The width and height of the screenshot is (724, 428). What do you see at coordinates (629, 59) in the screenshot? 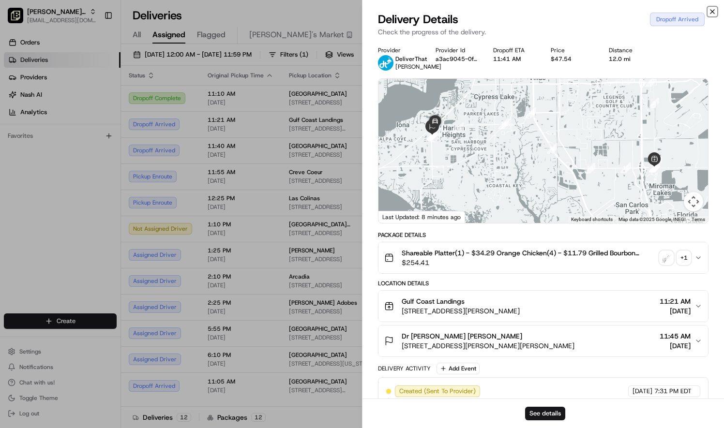
I see `div: 12.0 mi` at bounding box center [629, 59].